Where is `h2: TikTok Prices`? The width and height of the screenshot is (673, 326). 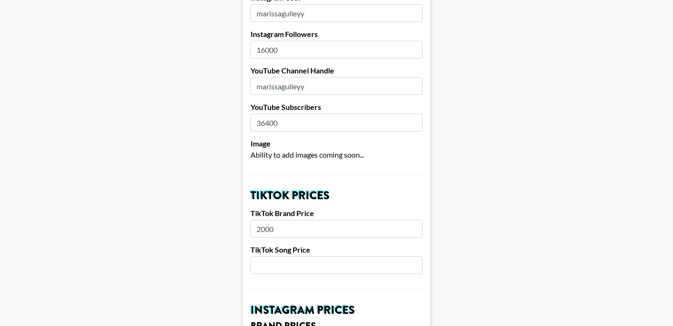 h2: TikTok Prices is located at coordinates (337, 195).